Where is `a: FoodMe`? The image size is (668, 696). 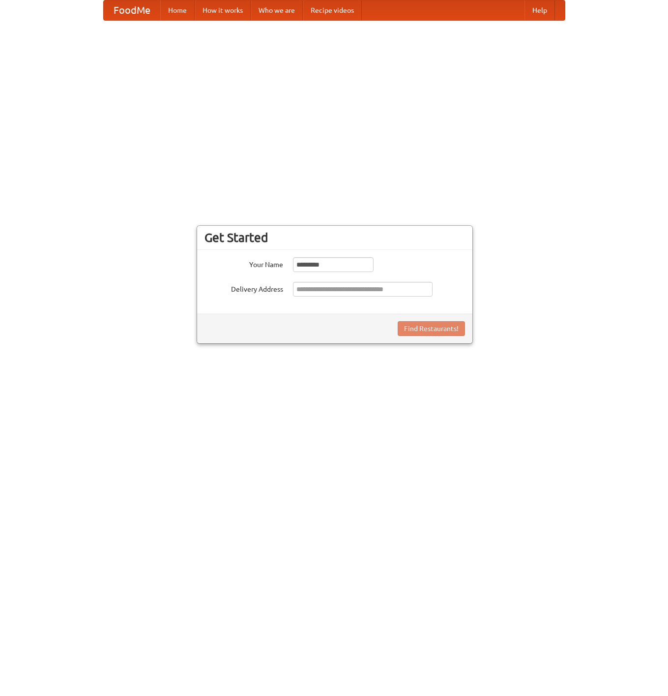
a: FoodMe is located at coordinates (132, 10).